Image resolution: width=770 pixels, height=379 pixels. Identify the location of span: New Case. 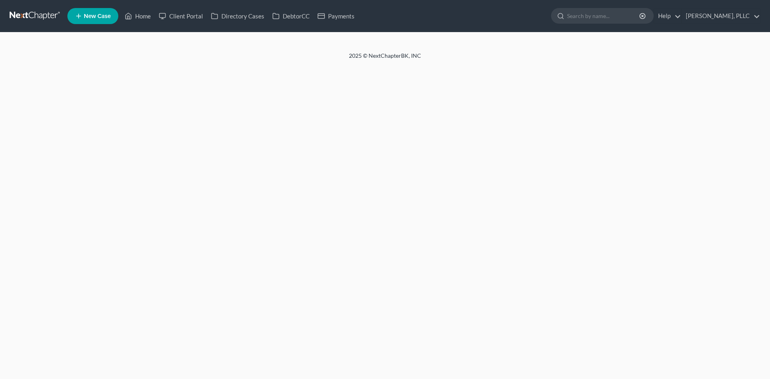
(97, 16).